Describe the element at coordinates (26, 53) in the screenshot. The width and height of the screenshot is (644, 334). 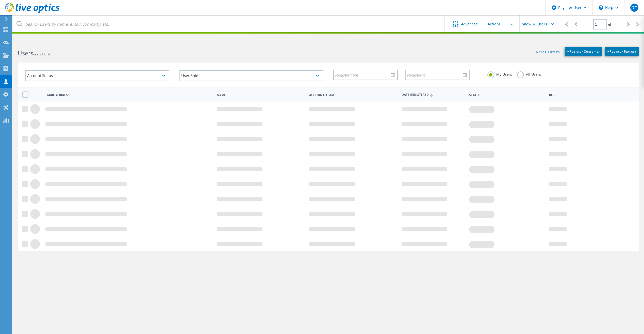
I see `b: Users` at that location.